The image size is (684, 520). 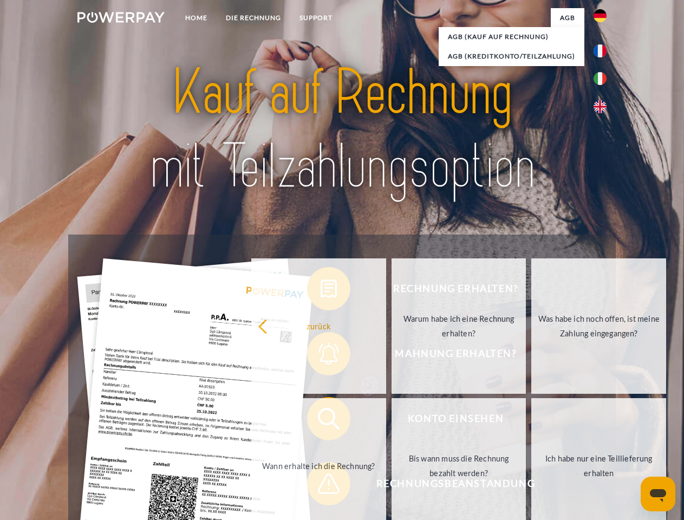 I want to click on a: AGB (Kauf auf Rechnung), so click(x=511, y=37).